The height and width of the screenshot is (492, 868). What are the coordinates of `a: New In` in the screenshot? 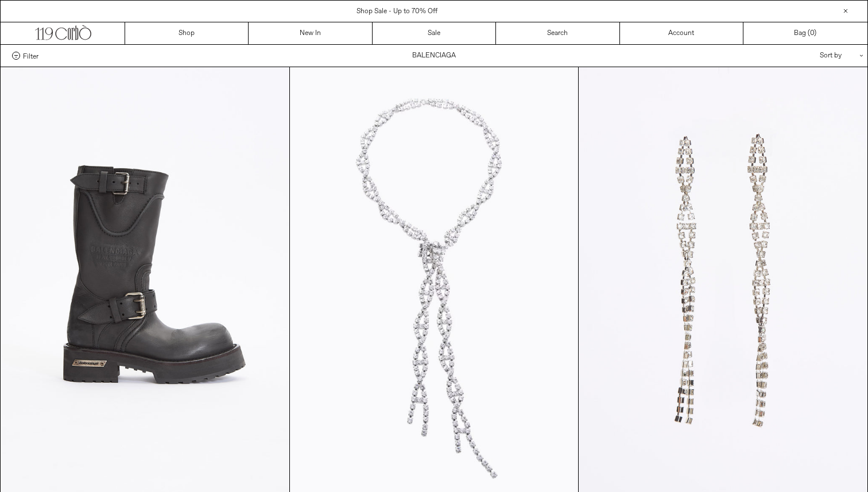 It's located at (310, 34).